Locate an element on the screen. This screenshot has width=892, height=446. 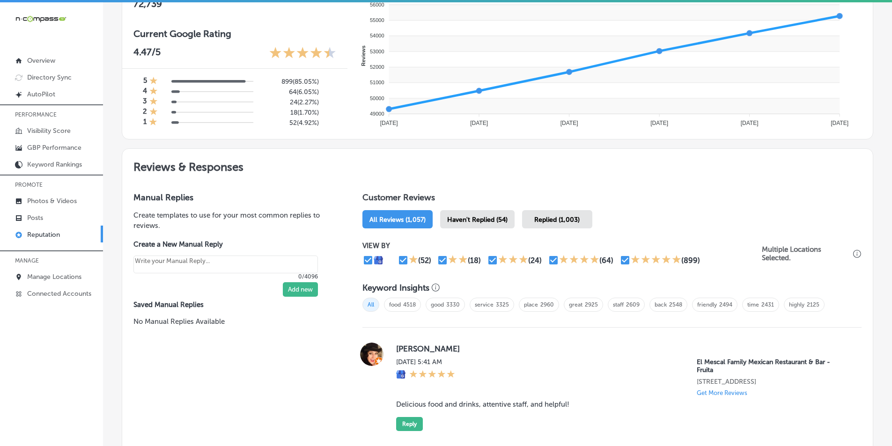
img: 660ab0bf-5cc7-4cb8-ba1c-48b5ae0f18e60NCTV_CLogo_TV_Black_-500x88.png is located at coordinates (41, 19).